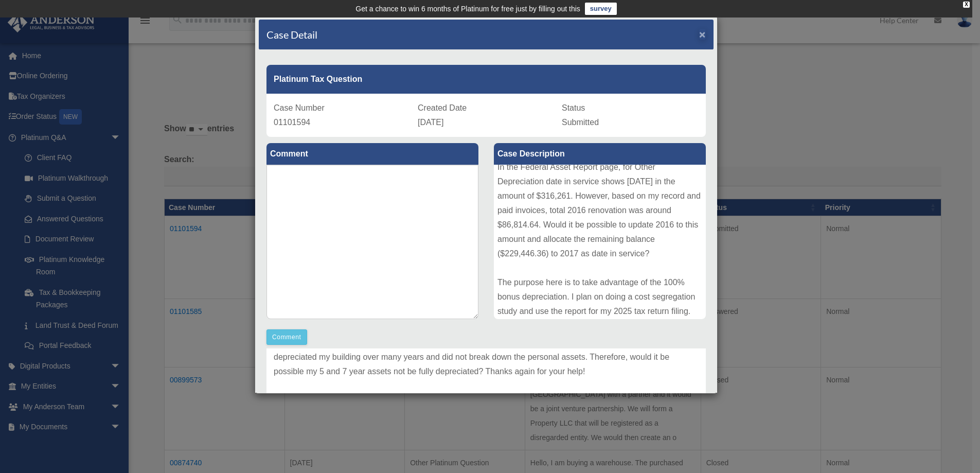 The height and width of the screenshot is (473, 980). What do you see at coordinates (372, 154) in the screenshot?
I see `label: Comment` at bounding box center [372, 154].